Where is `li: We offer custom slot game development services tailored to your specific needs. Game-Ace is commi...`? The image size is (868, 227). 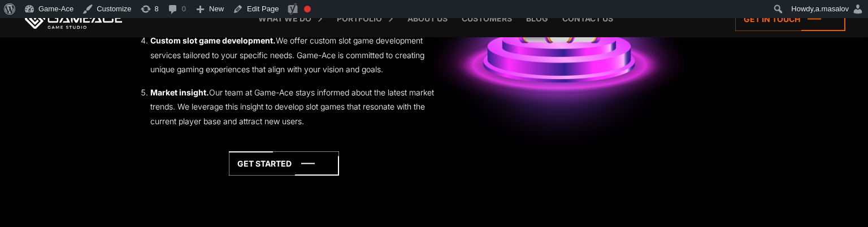
li: We offer custom slot game development services tailored to your specific needs. Game-Ace is commi... is located at coordinates (292, 55).